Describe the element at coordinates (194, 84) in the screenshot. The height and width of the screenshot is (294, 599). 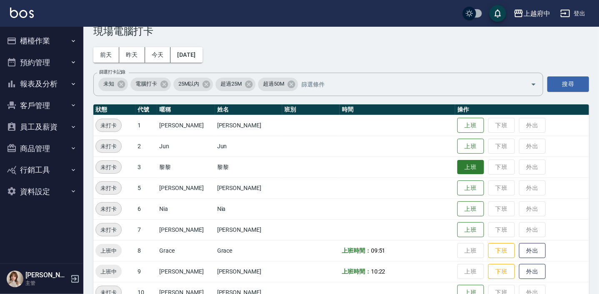
I see `div: 25M以內` at that location.